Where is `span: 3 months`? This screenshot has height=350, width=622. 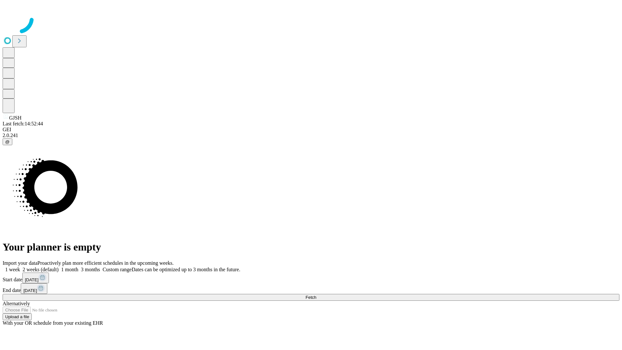
span: 3 months is located at coordinates (90, 269).